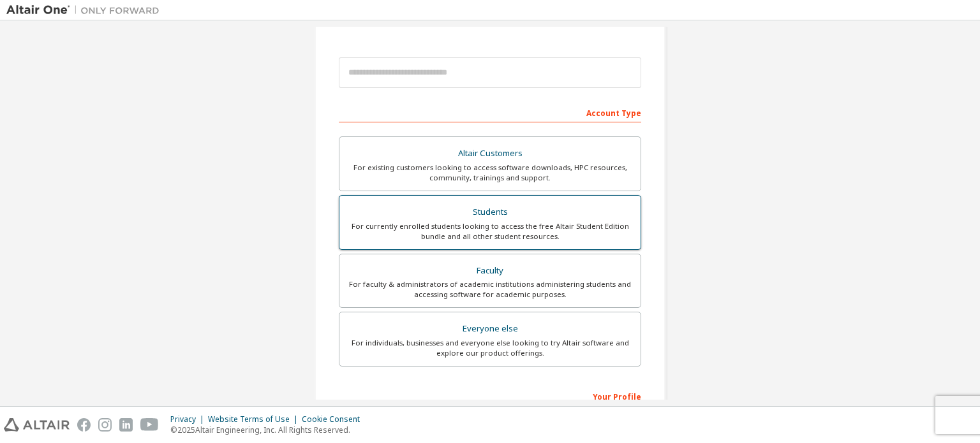 Image resolution: width=980 pixels, height=443 pixels. Describe the element at coordinates (105, 425) in the screenshot. I see `img: instagram.svg` at that location.